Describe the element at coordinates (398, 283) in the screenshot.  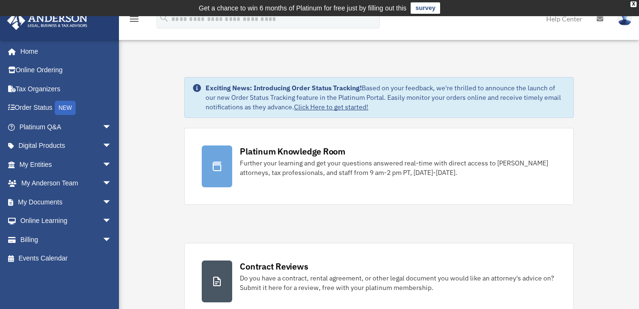
I see `div: Do you have a contract, rental agreement, or other legal document you would like an attorney's ad...` at that location.